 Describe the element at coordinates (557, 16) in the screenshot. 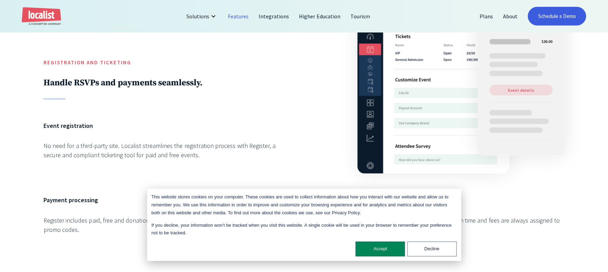

I see `a: Schedule a Demo` at that location.